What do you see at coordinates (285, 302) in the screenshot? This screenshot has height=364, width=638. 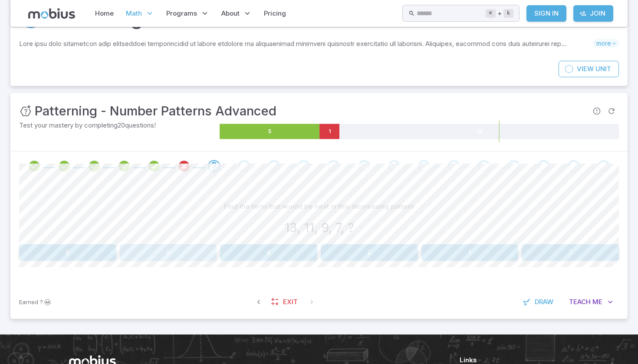 I see `a: Exit` at bounding box center [285, 302].